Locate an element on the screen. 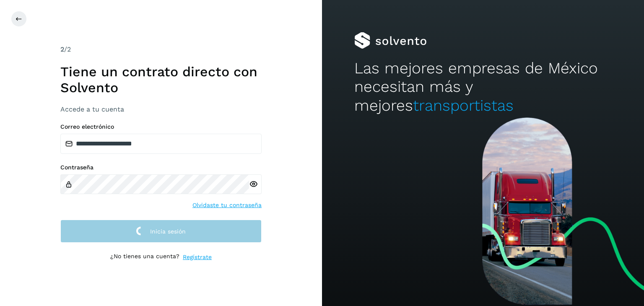 The height and width of the screenshot is (306, 644). button: Inicia sesión is located at coordinates (161, 232).